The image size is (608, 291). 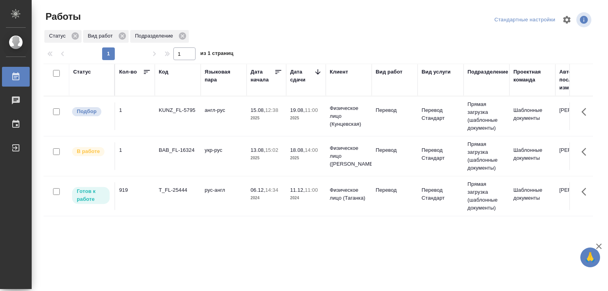 I want to click on div: Языковая пара, so click(x=224, y=76).